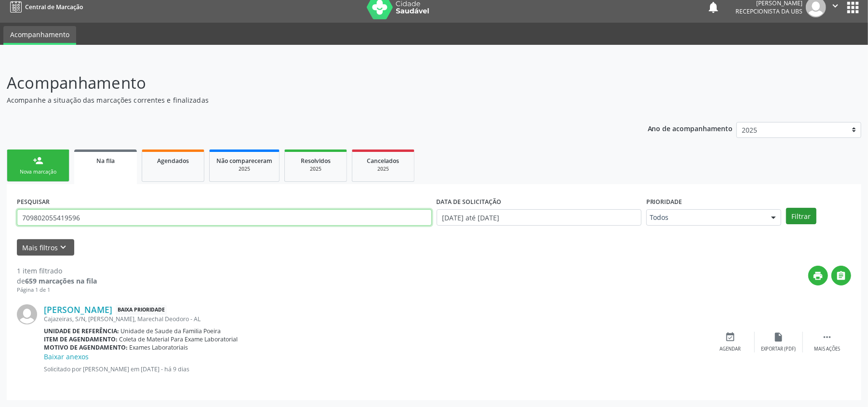 Image resolution: width=868 pixels, height=407 pixels. I want to click on b: Item de agendamento:, so click(80, 339).